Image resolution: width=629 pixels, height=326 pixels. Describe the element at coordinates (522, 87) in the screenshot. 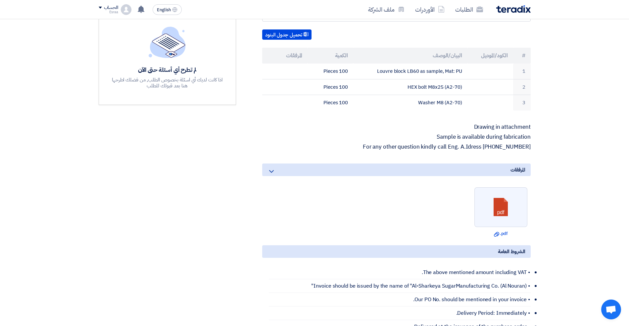

I see `td: 2` at that location.